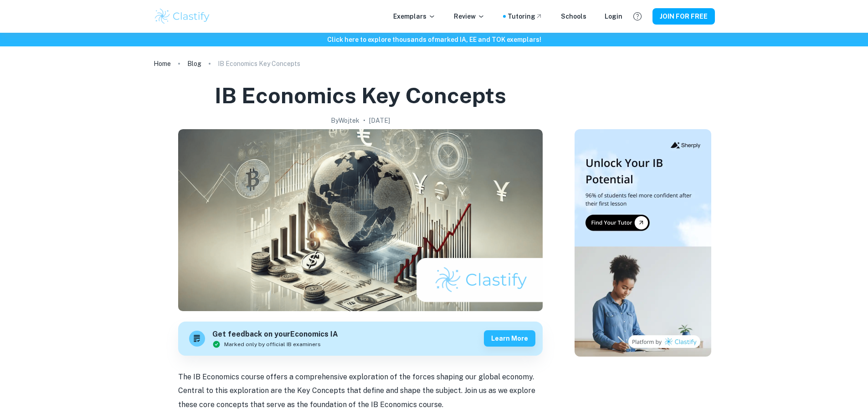 The image size is (868, 418). I want to click on button: Help and Feedback, so click(637, 16).